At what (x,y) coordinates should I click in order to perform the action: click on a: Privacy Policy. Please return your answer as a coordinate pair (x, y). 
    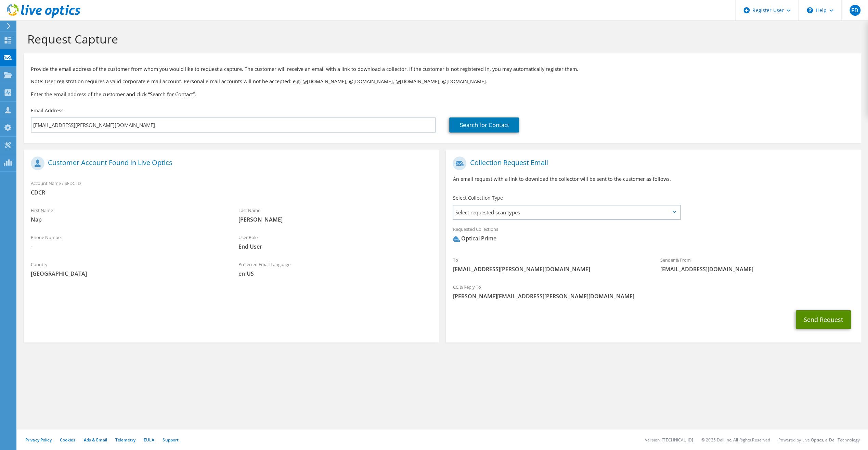
    Looking at the image, I should click on (38, 439).